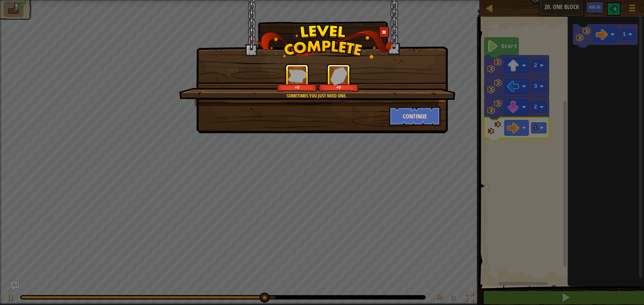 This screenshot has width=644, height=305. I want to click on img: reward_icon_xp.png, so click(297, 76).